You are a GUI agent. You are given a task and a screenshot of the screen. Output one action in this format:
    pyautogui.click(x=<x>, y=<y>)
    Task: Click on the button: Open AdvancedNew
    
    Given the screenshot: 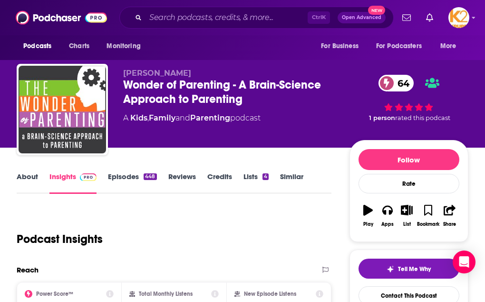 What is the action you would take?
    pyautogui.click(x=361, y=18)
    